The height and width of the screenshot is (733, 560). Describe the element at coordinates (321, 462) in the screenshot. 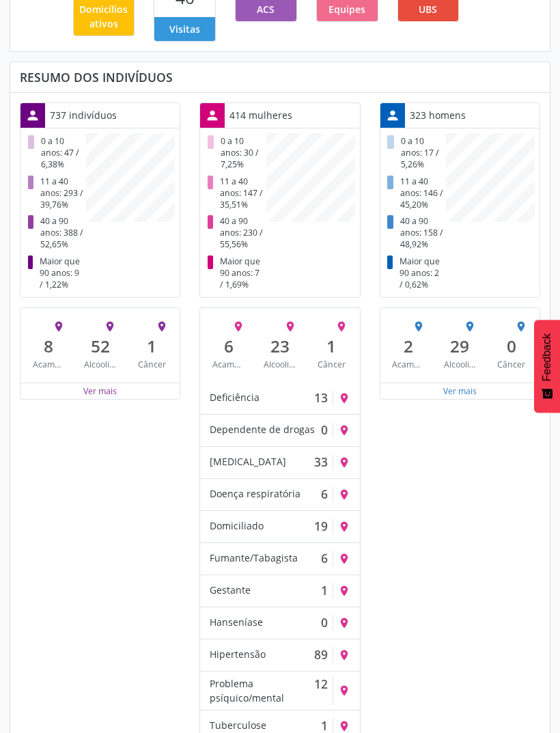

I see `div: 33` at that location.